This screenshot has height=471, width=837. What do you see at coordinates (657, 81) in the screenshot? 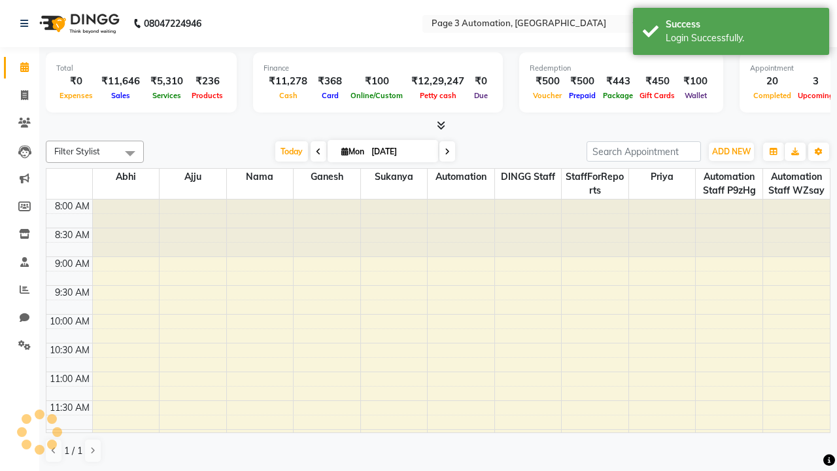
I see `div: ₹450` at bounding box center [657, 81].